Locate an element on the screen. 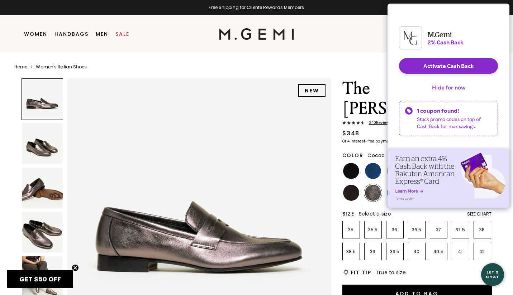 This screenshot has height=295, width=513. img: Black is located at coordinates (351, 171).